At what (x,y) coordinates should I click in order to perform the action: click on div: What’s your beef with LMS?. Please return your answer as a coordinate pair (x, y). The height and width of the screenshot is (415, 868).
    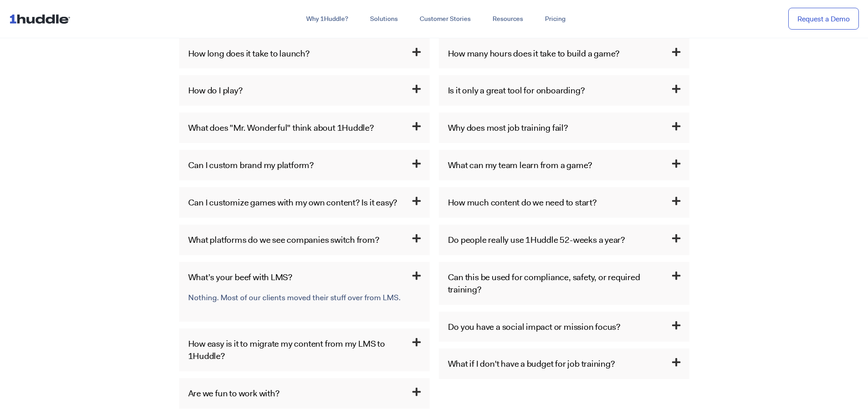
    Looking at the image, I should click on (304, 307).